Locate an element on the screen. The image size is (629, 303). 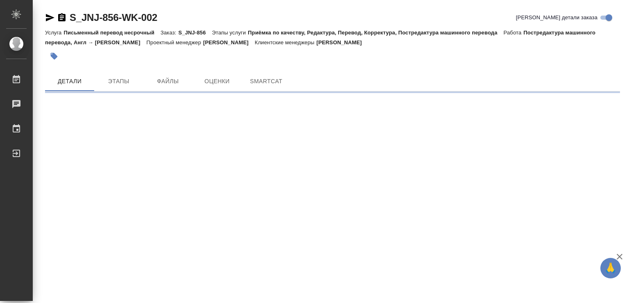
a: S_JNJ-856-WK-002 is located at coordinates (113, 17).